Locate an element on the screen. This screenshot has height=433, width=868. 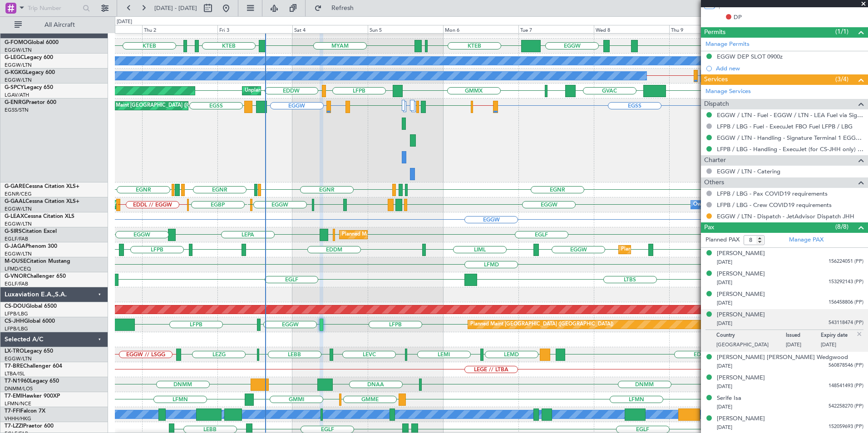
span: 543118474 (PP) is located at coordinates (846, 323).